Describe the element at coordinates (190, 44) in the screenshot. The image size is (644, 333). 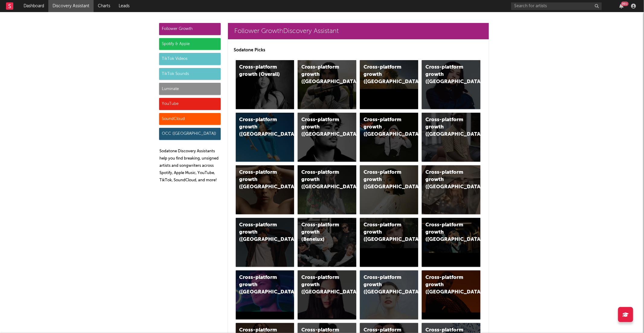
I see `div: Spotify & Apple` at that location.